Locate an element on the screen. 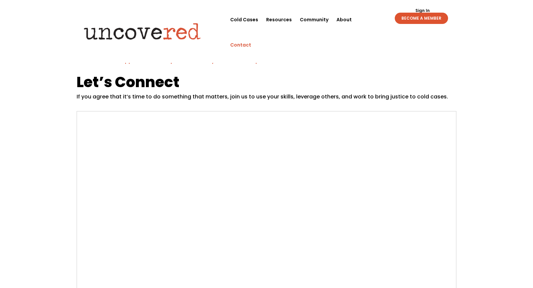 The width and height of the screenshot is (533, 288). a: Sign In is located at coordinates (422, 11).